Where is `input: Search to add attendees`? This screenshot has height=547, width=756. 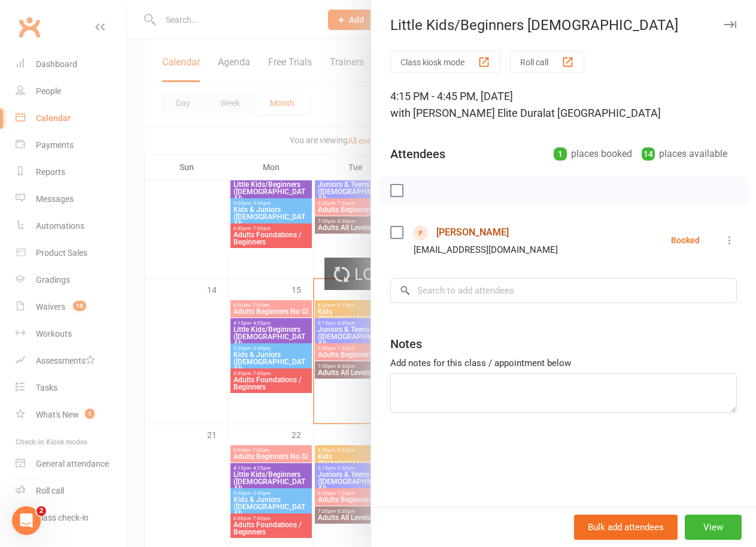 input: Search to add attendees is located at coordinates (563, 291).